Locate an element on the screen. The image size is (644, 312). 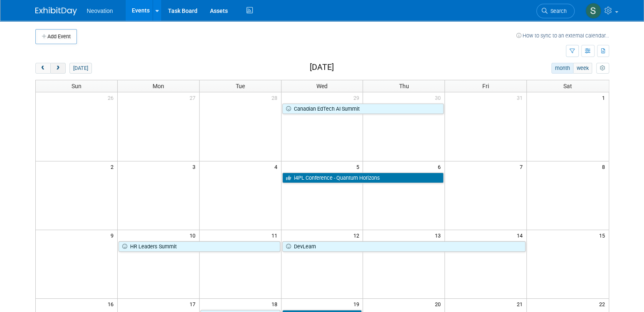
span: 19 is located at coordinates (357, 303).